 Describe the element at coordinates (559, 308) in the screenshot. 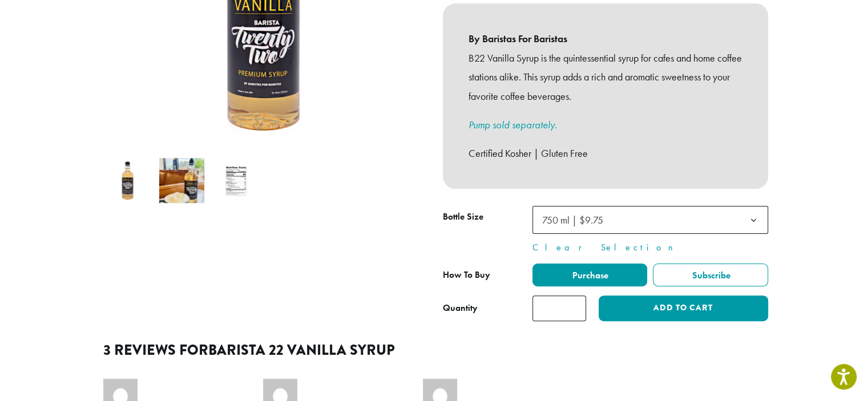

I see `input: Product quantity` at that location.